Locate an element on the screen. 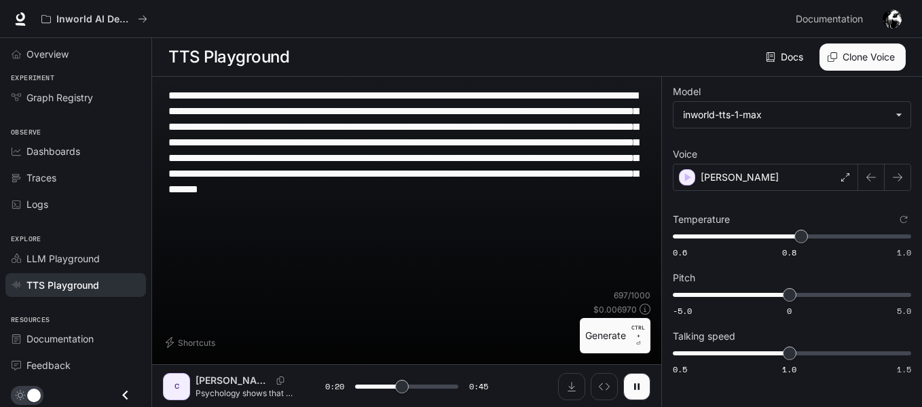 The width and height of the screenshot is (922, 407). span: 1.5 is located at coordinates (904, 369).